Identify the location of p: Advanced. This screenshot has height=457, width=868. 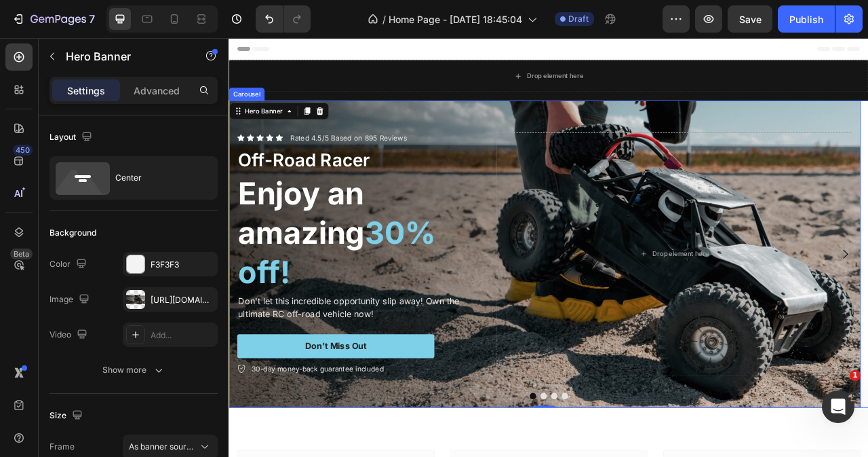
(157, 90).